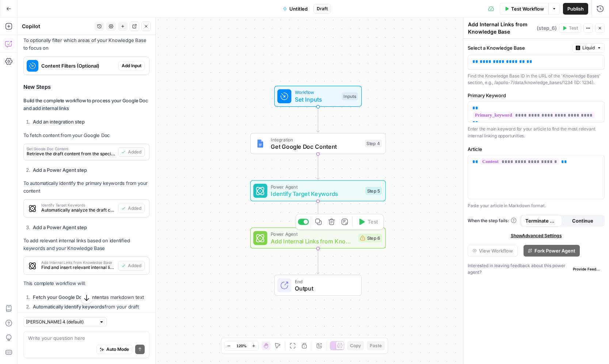  What do you see at coordinates (492, 220) in the screenshot?
I see `span: When the step fails:` at bounding box center [492, 220].